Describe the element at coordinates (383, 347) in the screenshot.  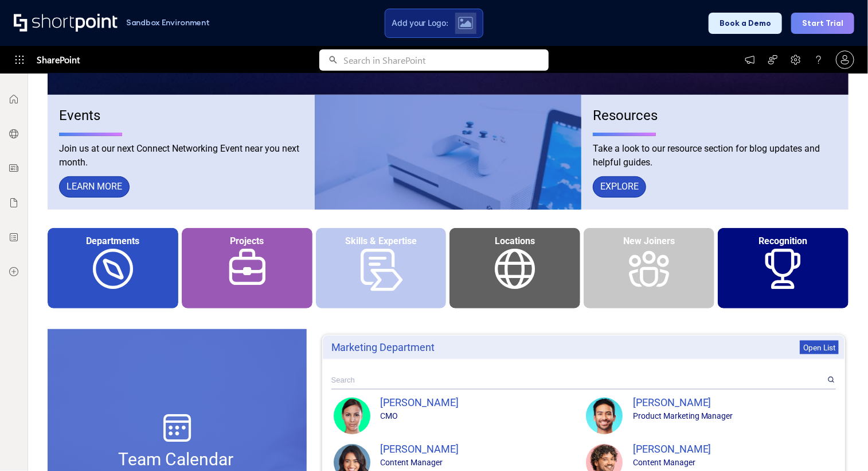
I see `span: Marketing Department` at that location.